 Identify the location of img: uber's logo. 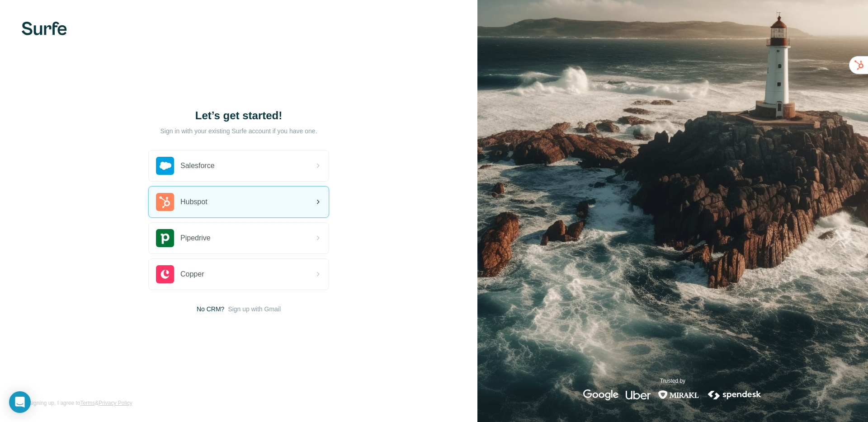
(638, 395).